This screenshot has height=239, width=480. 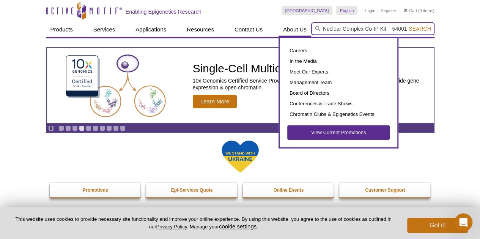 What do you see at coordinates (203, 223) in the screenshot?
I see `p: This website uses cookies to provide necessary site functionality and improve your online experie...` at bounding box center [203, 223].